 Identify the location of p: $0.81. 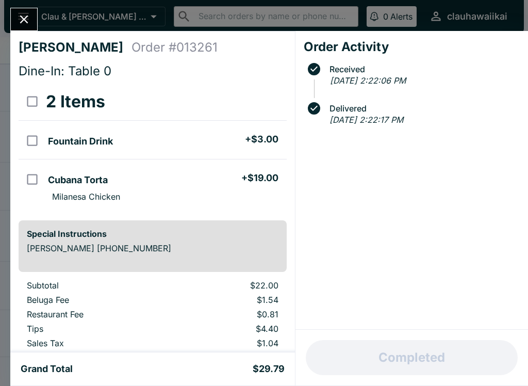
(227, 314).